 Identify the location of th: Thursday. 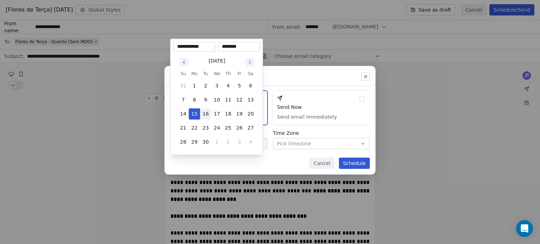
(228, 74).